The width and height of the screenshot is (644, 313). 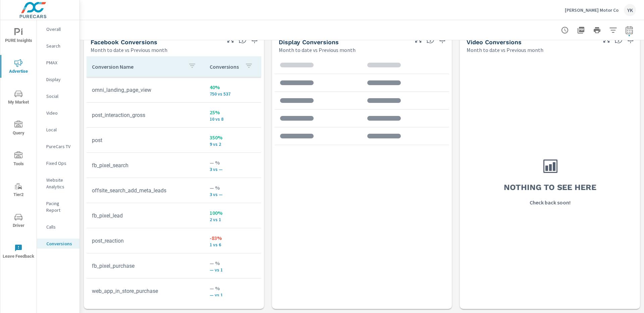 I want to click on p: 350%, so click(x=232, y=137).